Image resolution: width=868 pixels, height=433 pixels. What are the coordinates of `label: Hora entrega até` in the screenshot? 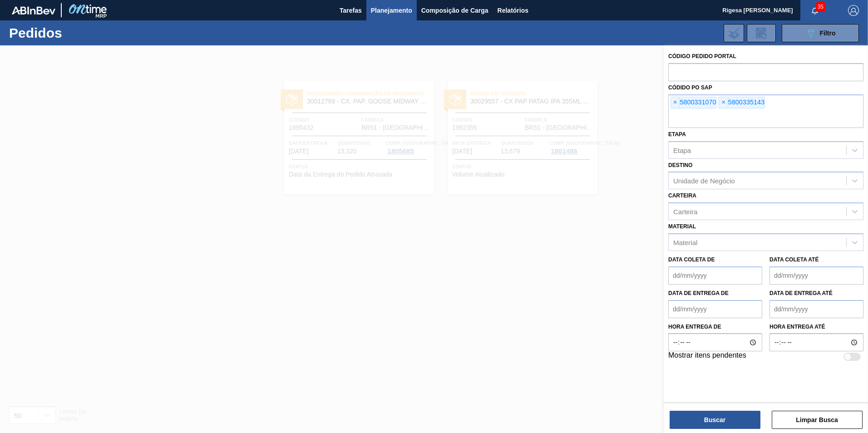 It's located at (816, 327).